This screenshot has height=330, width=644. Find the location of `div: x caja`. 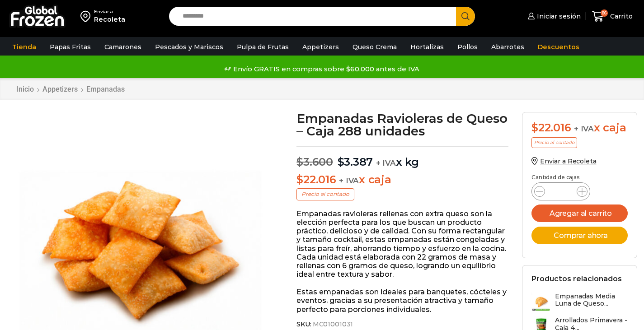

div: x caja is located at coordinates (579, 128).